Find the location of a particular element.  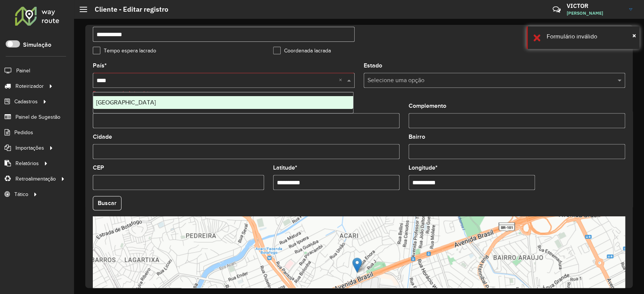

ng-dropdown-panel: Options list is located at coordinates (223, 103).